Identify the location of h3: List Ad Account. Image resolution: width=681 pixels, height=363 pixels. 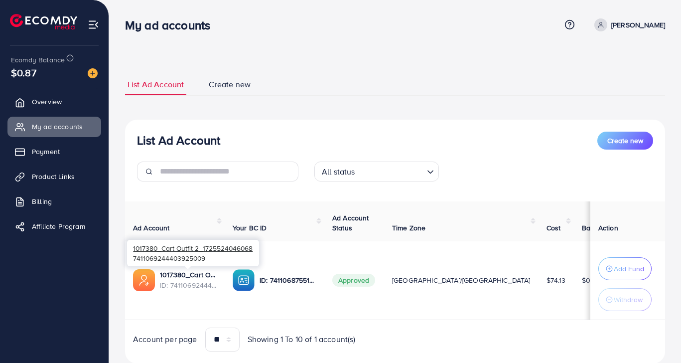
(178, 140).